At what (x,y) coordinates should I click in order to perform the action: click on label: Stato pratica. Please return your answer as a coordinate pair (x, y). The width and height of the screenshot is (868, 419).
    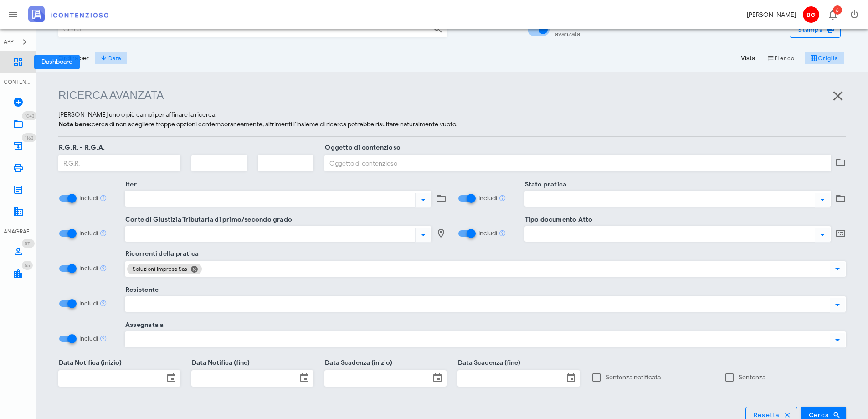
    Looking at the image, I should click on (545, 184).